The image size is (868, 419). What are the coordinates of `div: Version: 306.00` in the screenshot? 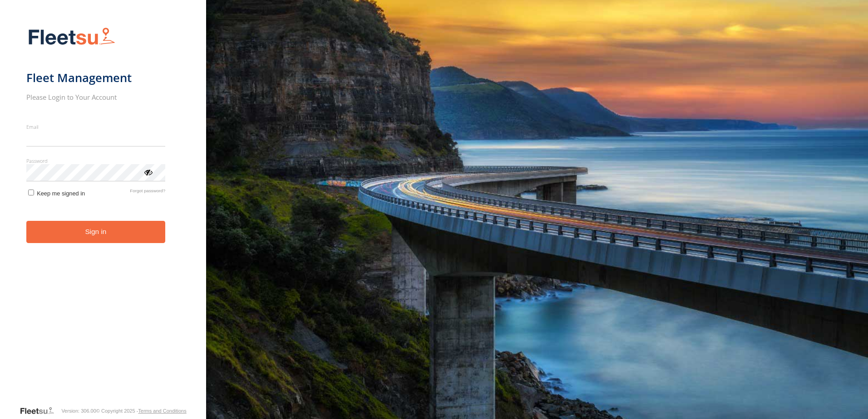 It's located at (79, 411).